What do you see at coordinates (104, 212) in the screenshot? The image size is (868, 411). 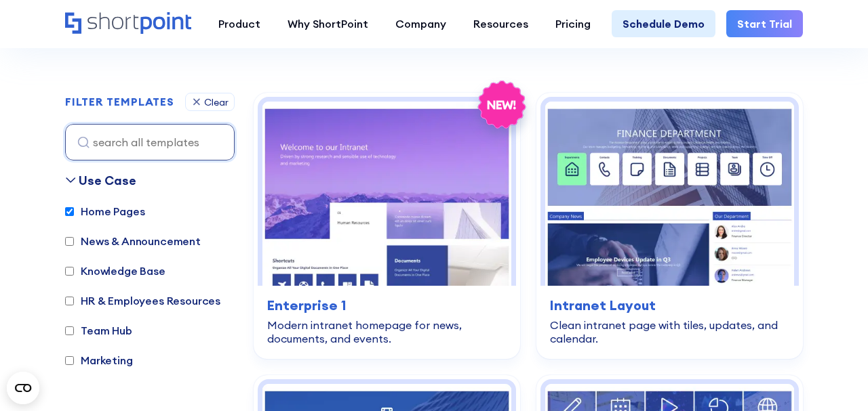 I see `label: Home Pages` at bounding box center [104, 212].